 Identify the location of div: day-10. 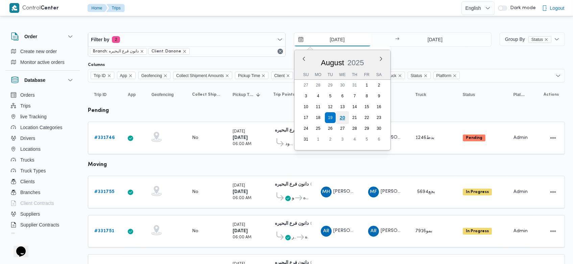
(306, 107).